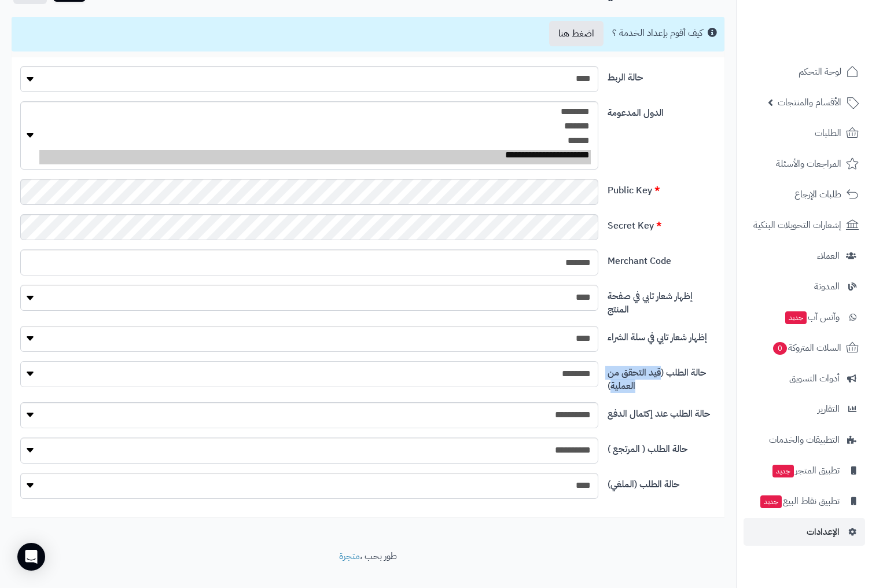 This screenshot has width=872, height=588. What do you see at coordinates (829, 409) in the screenshot?
I see `span: التقارير` at bounding box center [829, 409].